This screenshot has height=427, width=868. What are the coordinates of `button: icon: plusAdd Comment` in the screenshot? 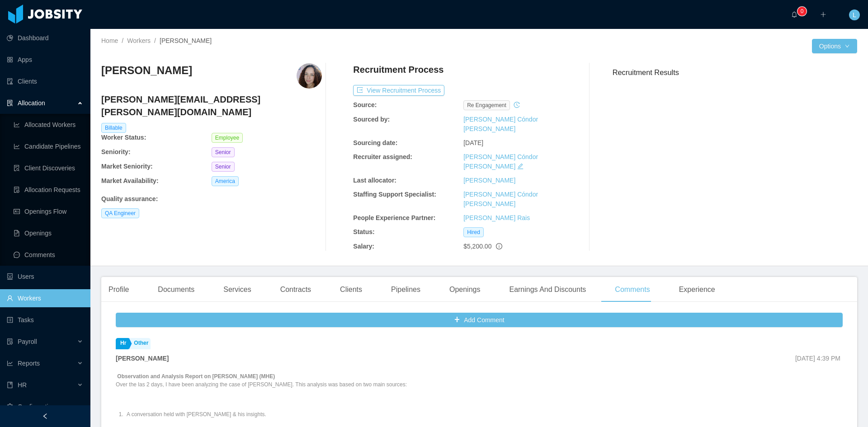 It's located at (479, 320).